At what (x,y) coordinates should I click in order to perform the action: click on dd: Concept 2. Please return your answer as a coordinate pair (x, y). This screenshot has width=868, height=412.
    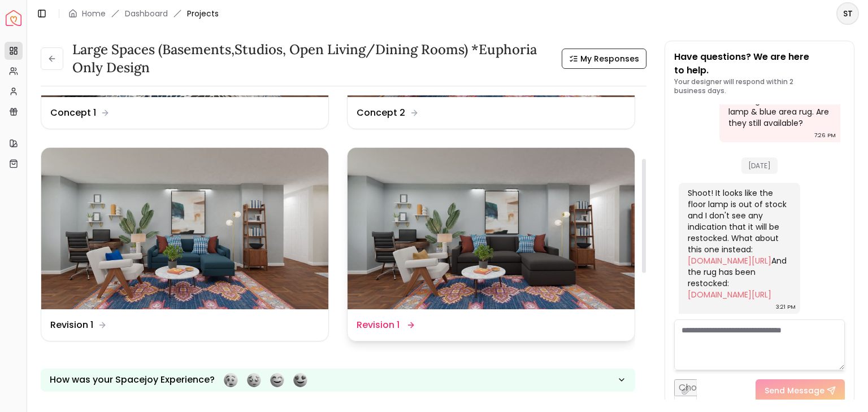
    Looking at the image, I should click on (381, 113).